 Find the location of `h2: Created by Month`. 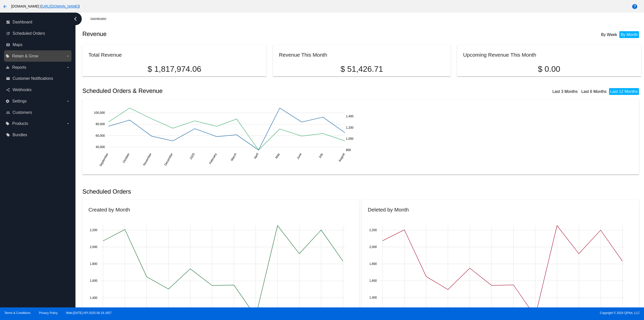

h2: Created by Month is located at coordinates (109, 209).